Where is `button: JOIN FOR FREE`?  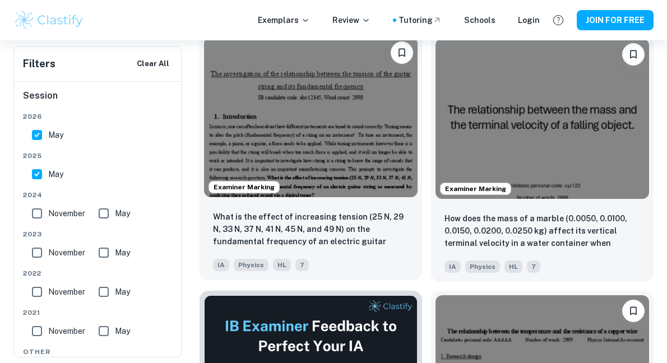 button: JOIN FOR FREE is located at coordinates (615, 20).